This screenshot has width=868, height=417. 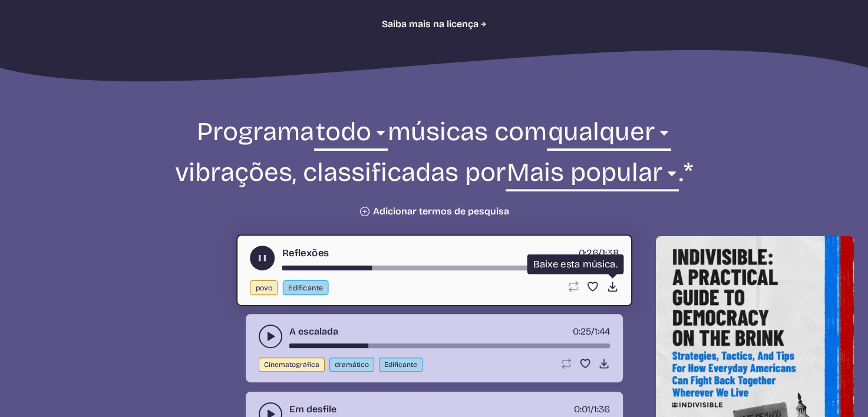 What do you see at coordinates (314, 331) in the screenshot?
I see `a: A escalada` at bounding box center [314, 331].